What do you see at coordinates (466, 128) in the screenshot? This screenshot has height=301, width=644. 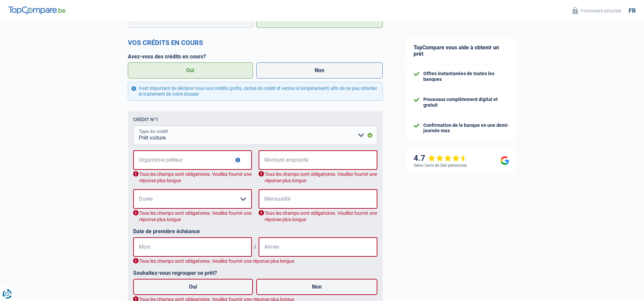 I see `div: Confirmation de la banque en une demi-journée max` at bounding box center [466, 128].